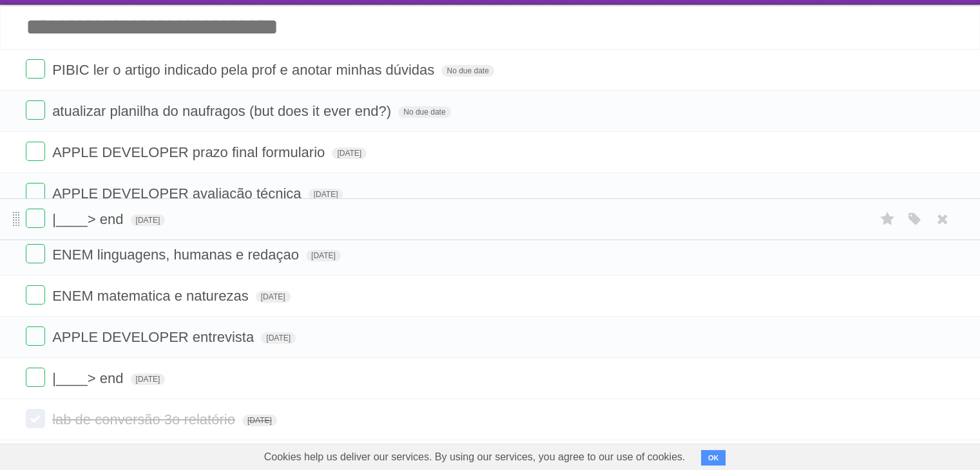 This screenshot has height=470, width=980. I want to click on span: ENEM linguagens, humanas e redaçao, so click(177, 255).